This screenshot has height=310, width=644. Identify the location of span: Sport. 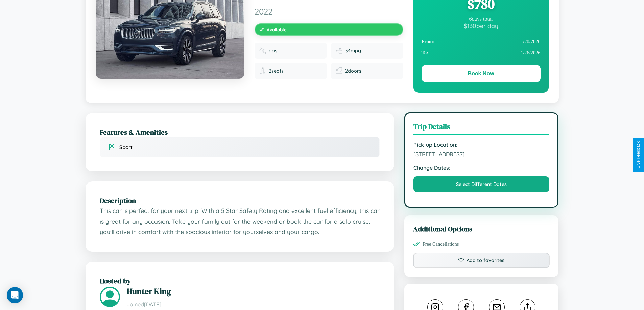
(126, 147).